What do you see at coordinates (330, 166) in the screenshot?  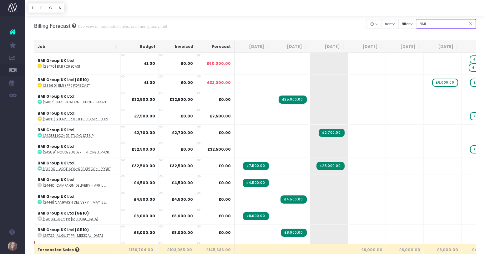 I see `span: Streamtime Invoice: ST7104 – Large Non-Res Specs - Flat - Campaign Support` at bounding box center [330, 166].